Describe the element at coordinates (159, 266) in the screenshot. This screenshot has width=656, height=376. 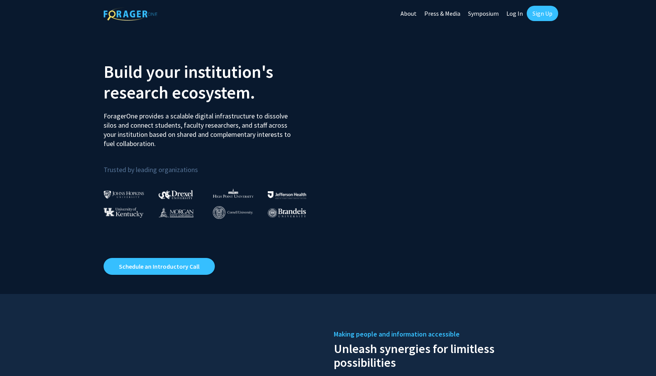
I see `a: Opens in a new tab` at that location.